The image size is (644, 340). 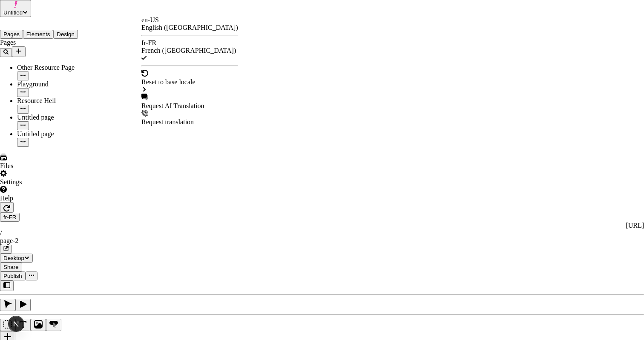 I want to click on div: Request translation, so click(x=189, y=122).